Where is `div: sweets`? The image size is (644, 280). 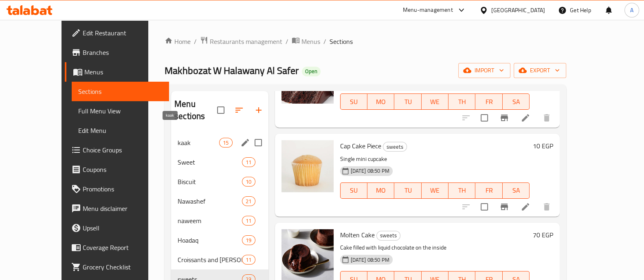 div: sweets is located at coordinates (395, 146).